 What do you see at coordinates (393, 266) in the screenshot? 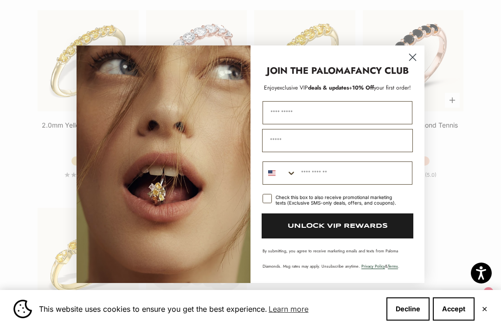
I see `a: Terms` at bounding box center [393, 266].